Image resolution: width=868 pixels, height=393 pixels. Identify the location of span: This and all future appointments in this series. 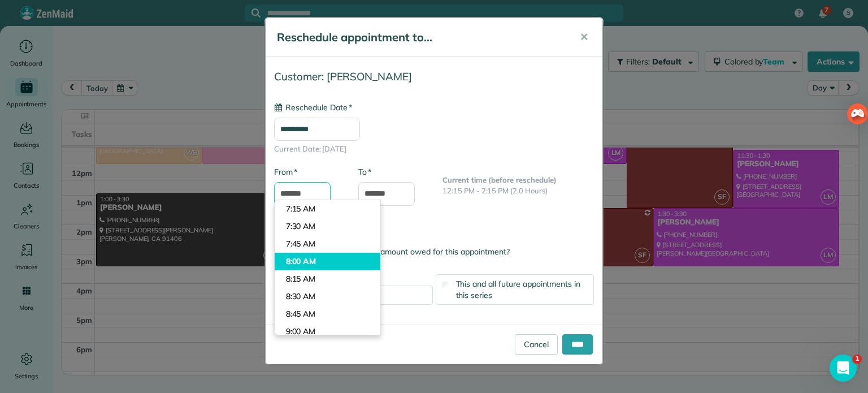
(518, 290).